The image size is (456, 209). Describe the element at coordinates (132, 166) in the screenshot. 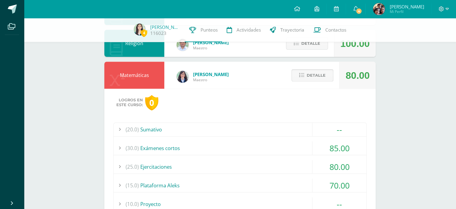

I see `span: (25.0)` at that location.